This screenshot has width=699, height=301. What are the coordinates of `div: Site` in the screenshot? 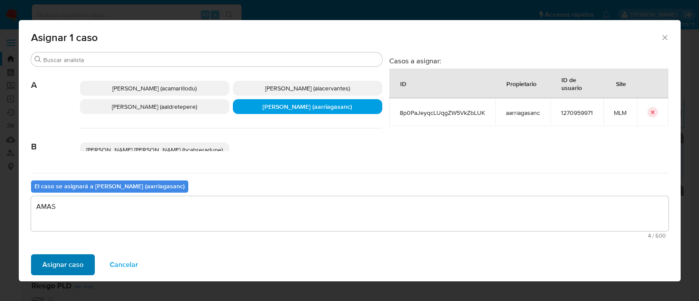 It's located at (621, 83).